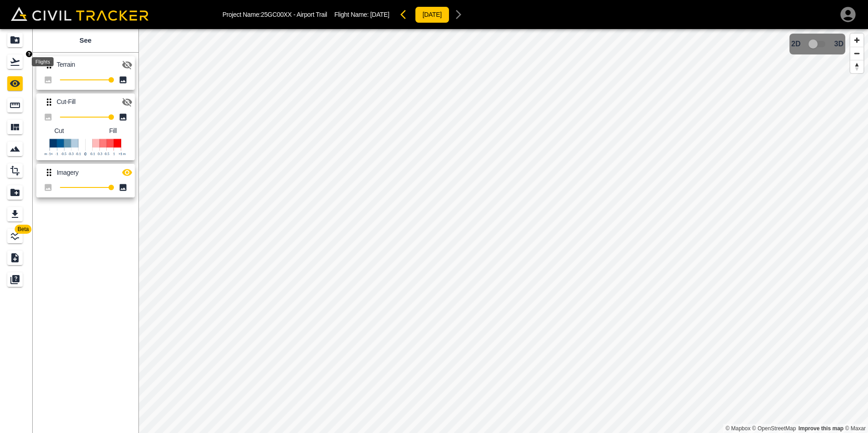  What do you see at coordinates (503, 231) in the screenshot?
I see `canvas: Map` at bounding box center [503, 231].